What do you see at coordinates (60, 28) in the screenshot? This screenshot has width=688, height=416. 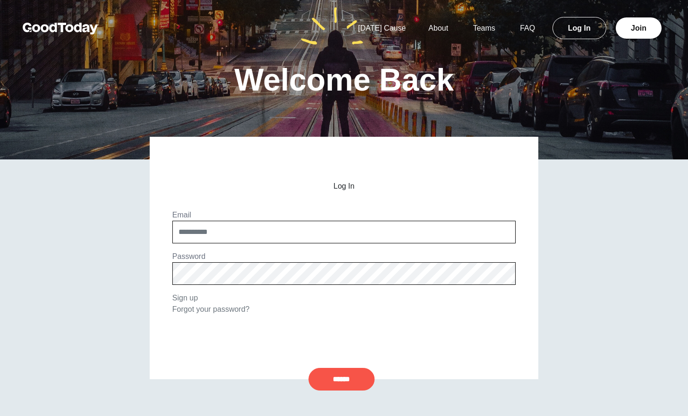 I see `img: GoodToday` at bounding box center [60, 28].